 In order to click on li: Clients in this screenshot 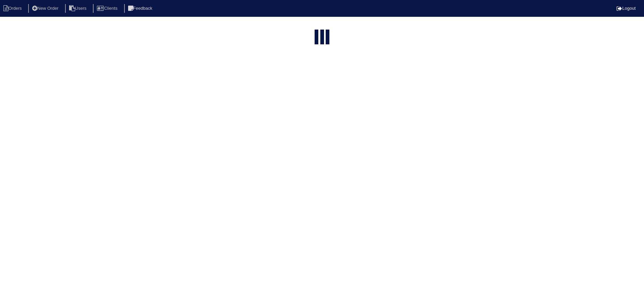, I will do `click(108, 9)`.